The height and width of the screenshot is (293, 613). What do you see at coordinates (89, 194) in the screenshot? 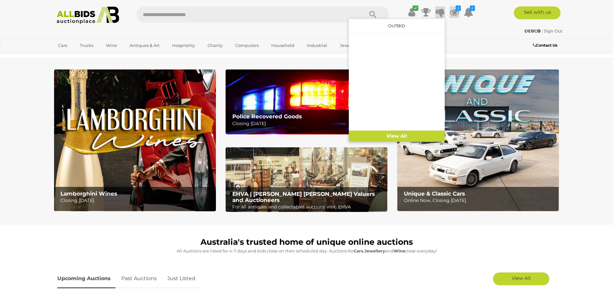
I see `b: Lamborghini Wines` at bounding box center [89, 194].